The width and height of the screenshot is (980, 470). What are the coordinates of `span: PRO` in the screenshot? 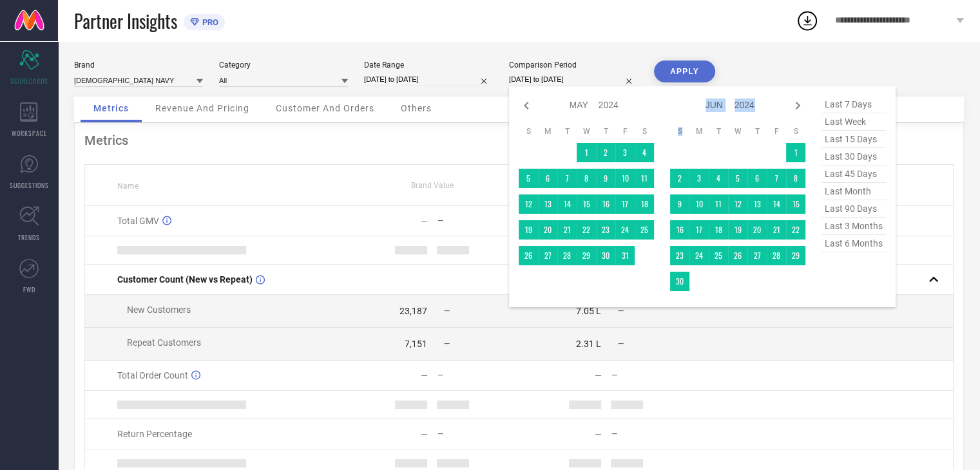 It's located at (208, 22).